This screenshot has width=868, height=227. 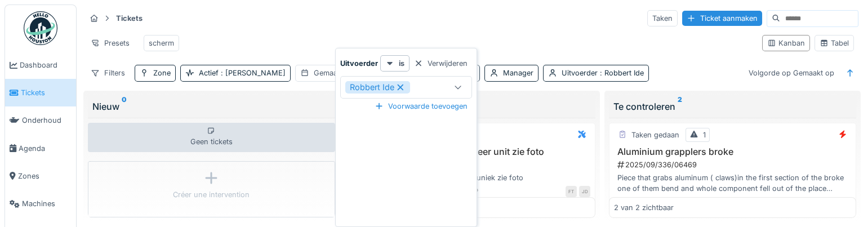 What do you see at coordinates (722, 18) in the screenshot?
I see `div: Ticket aanmaken` at bounding box center [722, 18].